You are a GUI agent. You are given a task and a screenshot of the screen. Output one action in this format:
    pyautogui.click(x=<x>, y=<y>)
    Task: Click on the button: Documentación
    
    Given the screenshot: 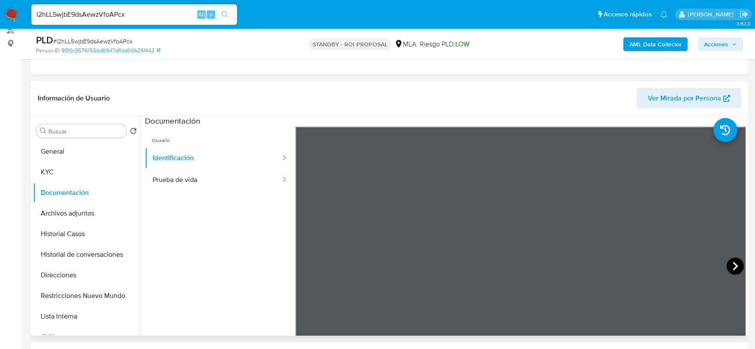 What is the action you would take?
    pyautogui.click(x=87, y=193)
    